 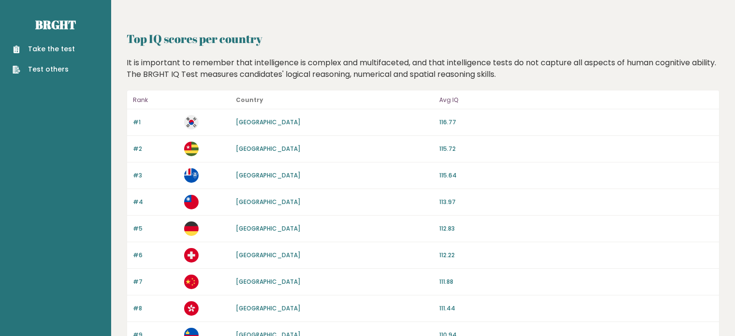 What do you see at coordinates (156, 175) in the screenshot?
I see `p: #3` at bounding box center [156, 175].